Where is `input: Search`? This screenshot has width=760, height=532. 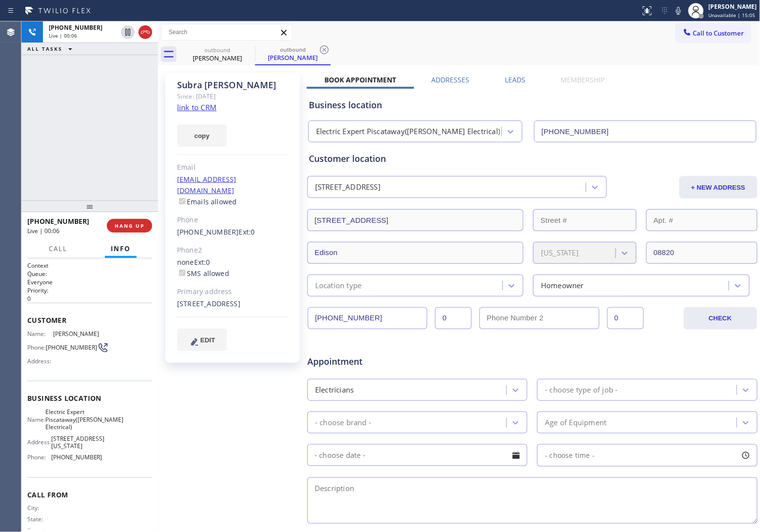
input: Search is located at coordinates (227, 32).